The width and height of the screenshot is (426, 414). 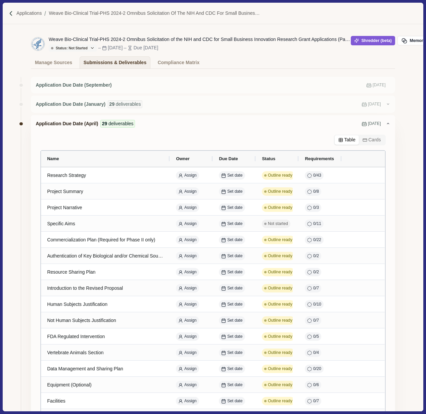 What do you see at coordinates (347, 140) in the screenshot?
I see `button: Table` at bounding box center [347, 140].